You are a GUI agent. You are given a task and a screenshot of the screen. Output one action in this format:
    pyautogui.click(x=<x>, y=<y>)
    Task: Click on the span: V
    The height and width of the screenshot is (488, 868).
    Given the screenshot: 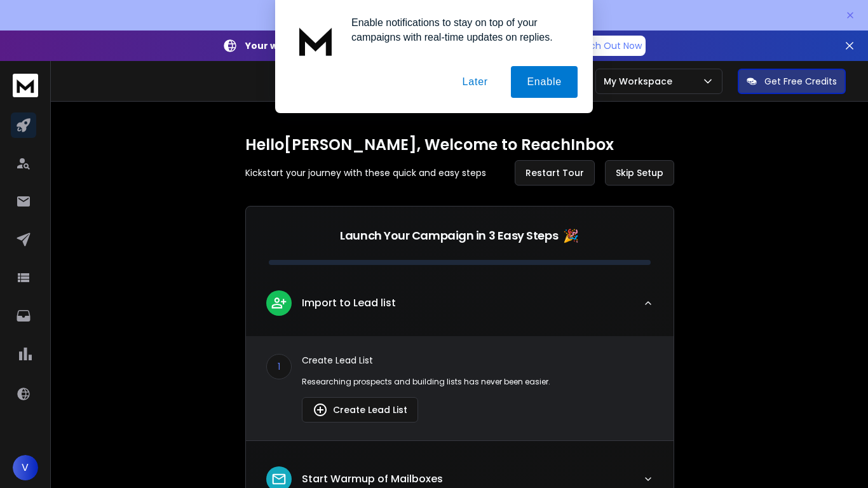 What is the action you would take?
    pyautogui.click(x=25, y=468)
    